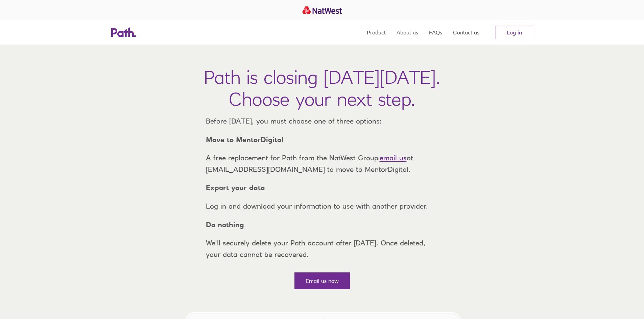  What do you see at coordinates (466, 33) in the screenshot?
I see `a: Contact us` at bounding box center [466, 33].